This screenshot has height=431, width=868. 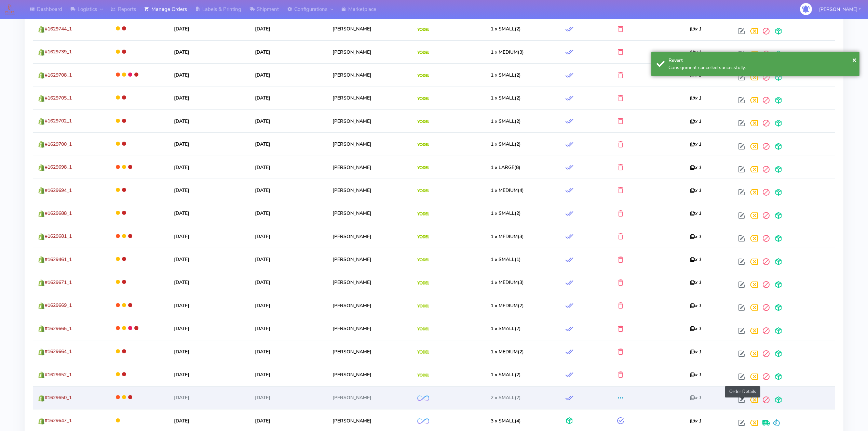 I want to click on span: #1629650_1, so click(x=58, y=397).